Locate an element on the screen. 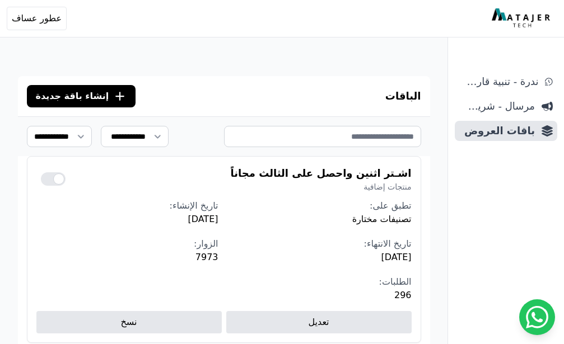  a: تعديل is located at coordinates (319, 323).